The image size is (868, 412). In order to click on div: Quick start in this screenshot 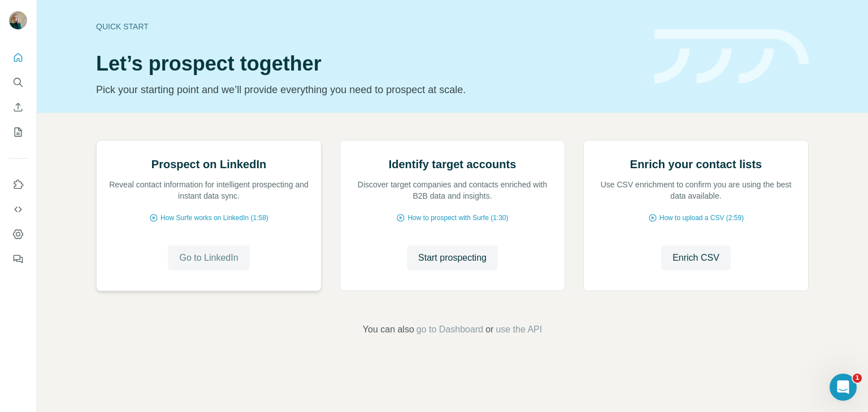, I will do `click(368, 26)`.